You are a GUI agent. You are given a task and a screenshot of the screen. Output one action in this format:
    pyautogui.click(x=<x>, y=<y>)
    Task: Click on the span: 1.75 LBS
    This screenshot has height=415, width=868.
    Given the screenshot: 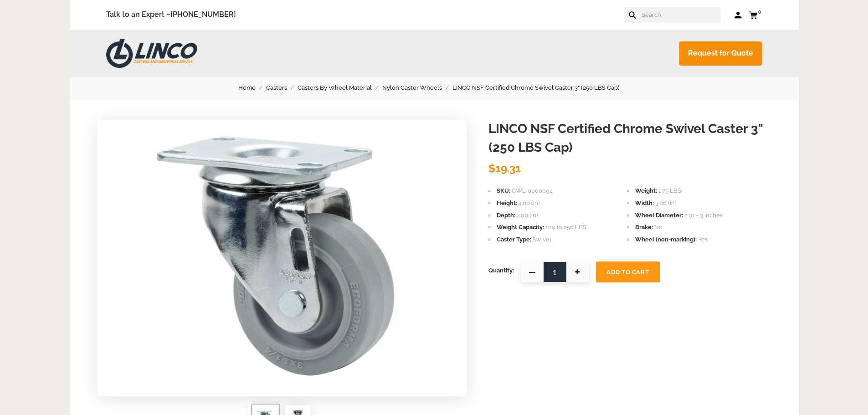 What is the action you would take?
    pyautogui.click(x=670, y=190)
    